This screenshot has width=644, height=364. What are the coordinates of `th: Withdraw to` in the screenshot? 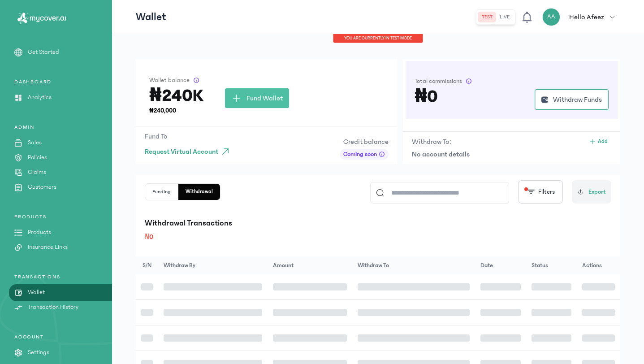 It's located at (414, 265).